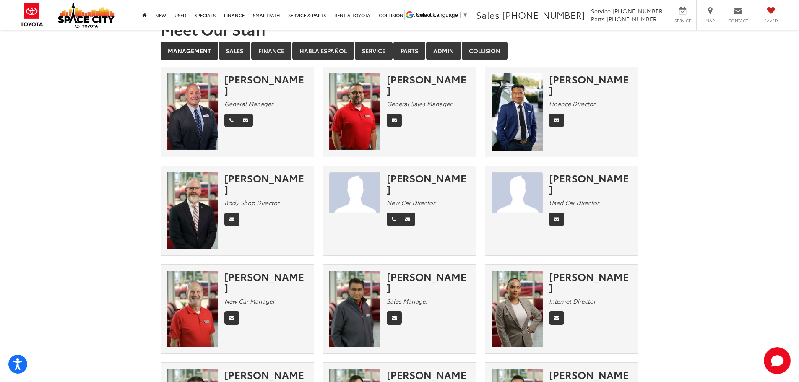 Image resolution: width=799 pixels, height=382 pixels. Describe the element at coordinates (249, 104) in the screenshot. I see `em: General Manager` at that location.